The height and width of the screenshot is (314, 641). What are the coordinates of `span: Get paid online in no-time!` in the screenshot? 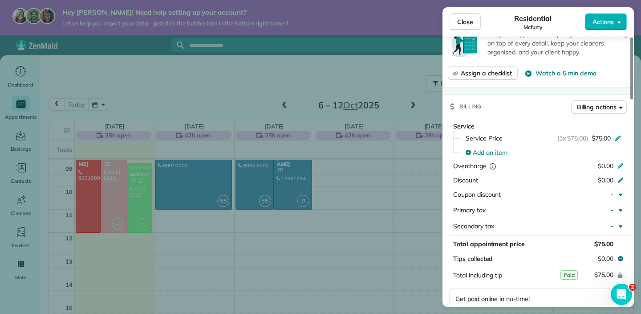 It's located at (493, 298).